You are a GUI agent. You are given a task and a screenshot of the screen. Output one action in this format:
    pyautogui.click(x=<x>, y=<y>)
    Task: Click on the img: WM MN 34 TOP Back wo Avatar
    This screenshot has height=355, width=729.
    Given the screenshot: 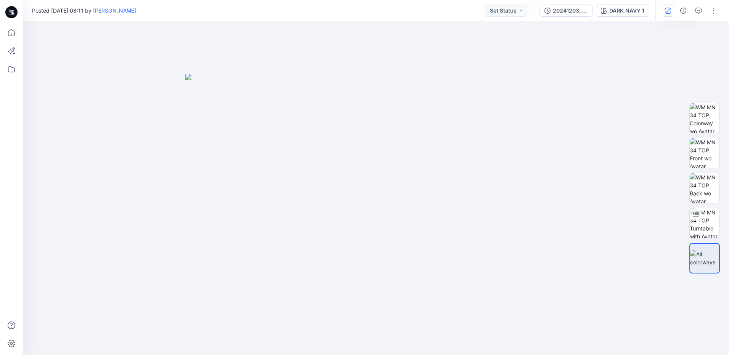 What is the action you would take?
    pyautogui.click(x=705, y=188)
    